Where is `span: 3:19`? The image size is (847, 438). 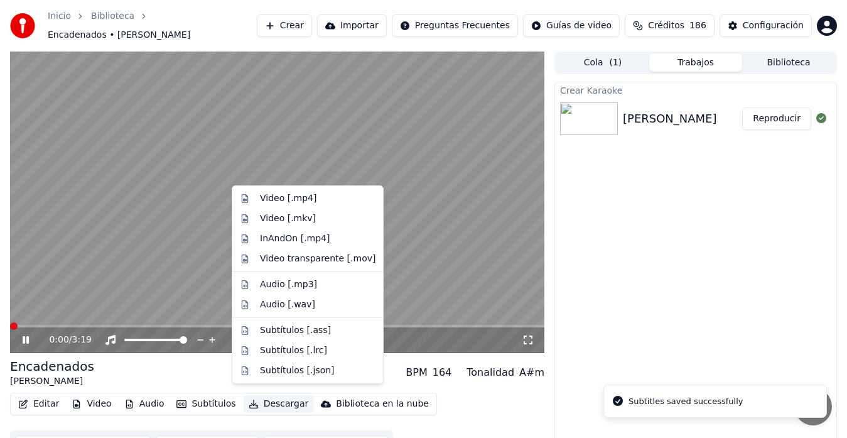 span: 3:19 is located at coordinates (82, 340).